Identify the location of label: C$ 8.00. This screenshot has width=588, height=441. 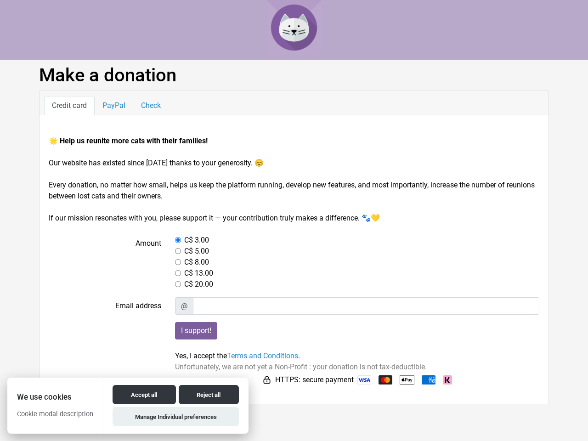
(196, 262).